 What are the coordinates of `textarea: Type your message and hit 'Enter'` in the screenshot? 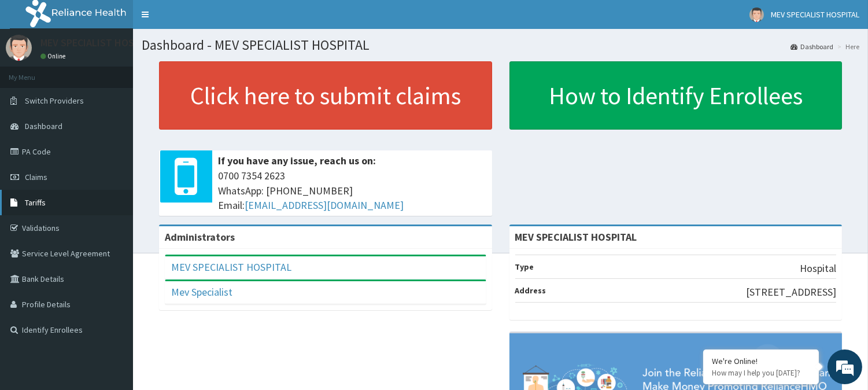 It's located at (113, 284).